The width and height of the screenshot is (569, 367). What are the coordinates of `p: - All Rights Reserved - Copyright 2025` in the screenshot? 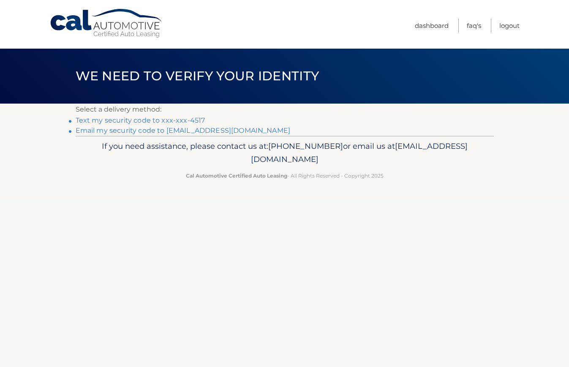 It's located at (285, 175).